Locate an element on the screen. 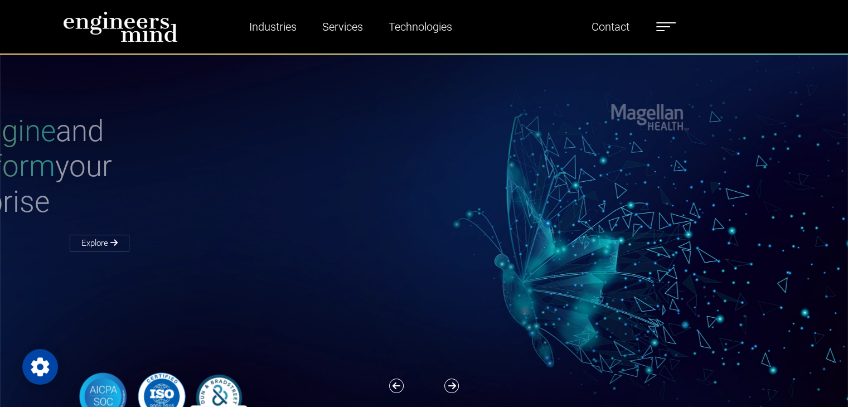 This screenshot has width=848, height=407. span: Reimagine is located at coordinates (138, 131).